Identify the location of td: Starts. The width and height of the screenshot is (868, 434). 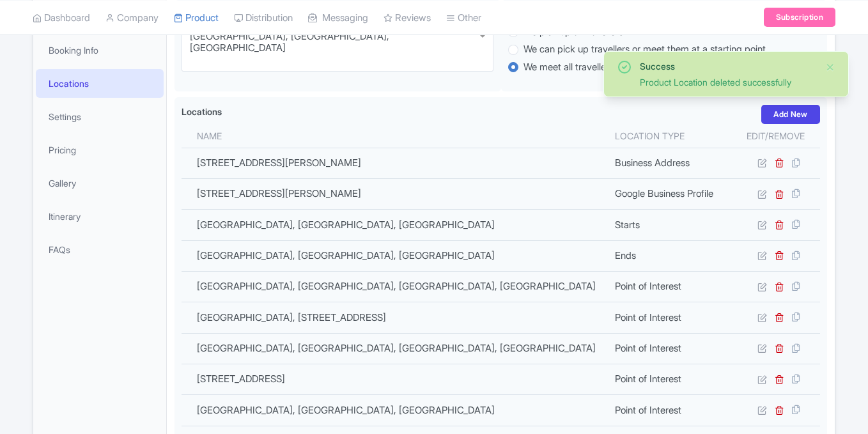
(670, 225).